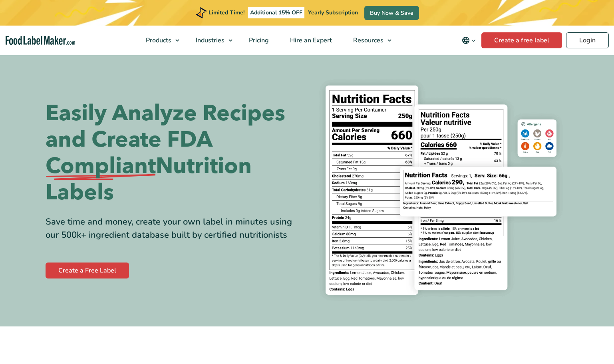  I want to click on a: Food Label Maker homepage, so click(40, 40).